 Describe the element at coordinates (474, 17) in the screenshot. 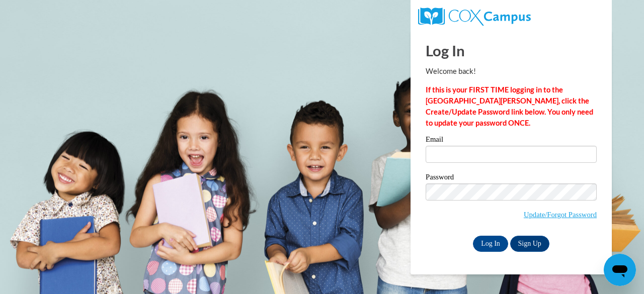

I see `img: COX Campus` at that location.